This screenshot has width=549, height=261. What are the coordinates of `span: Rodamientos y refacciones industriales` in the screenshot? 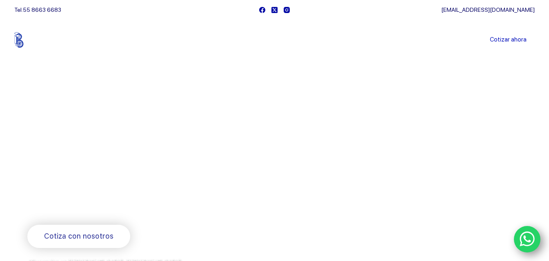 It's located at (108, 209).